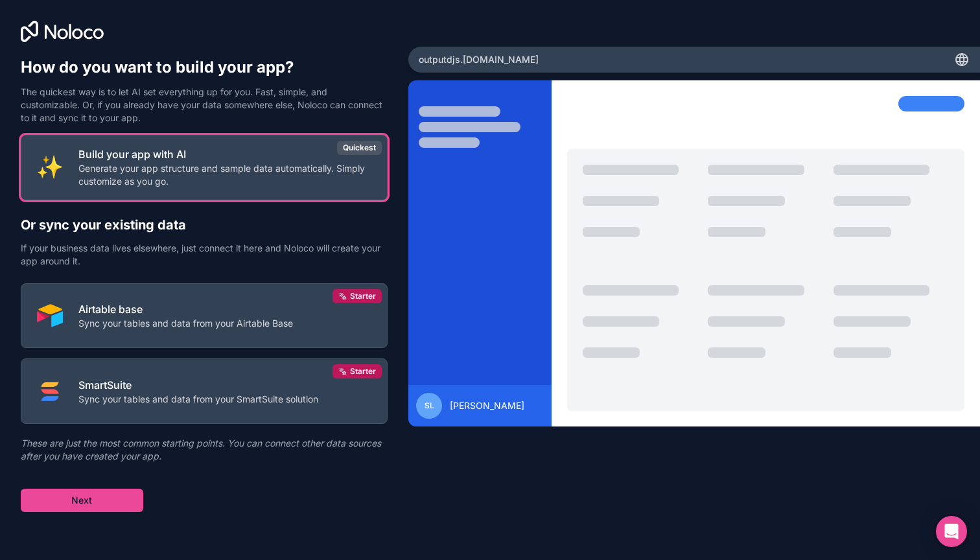 This screenshot has height=560, width=980. What do you see at coordinates (185, 309) in the screenshot?
I see `p: Airtable base` at bounding box center [185, 309].